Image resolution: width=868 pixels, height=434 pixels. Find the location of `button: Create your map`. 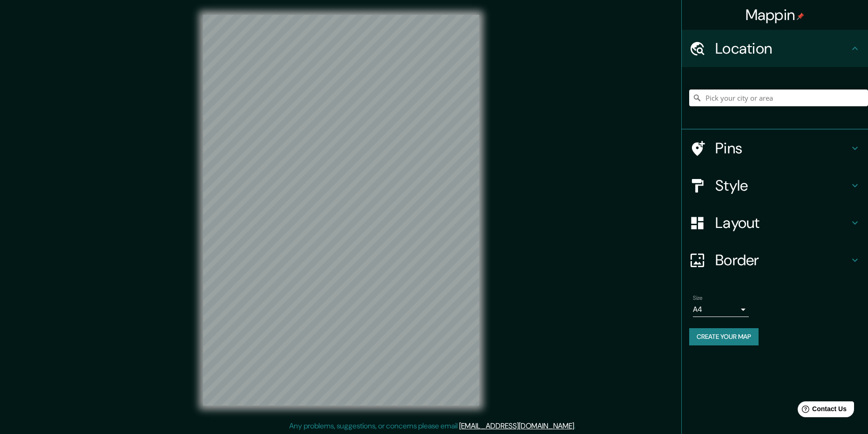

button: Create your map is located at coordinates (724, 336).